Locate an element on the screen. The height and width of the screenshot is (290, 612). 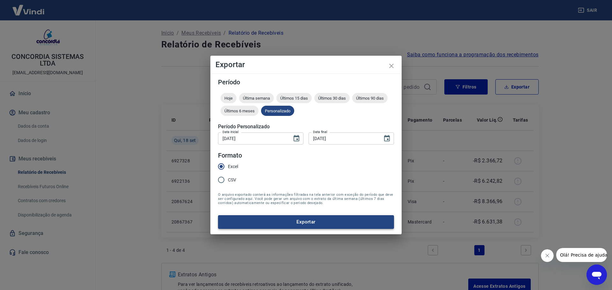
div: Última semana is located at coordinates (256, 98).